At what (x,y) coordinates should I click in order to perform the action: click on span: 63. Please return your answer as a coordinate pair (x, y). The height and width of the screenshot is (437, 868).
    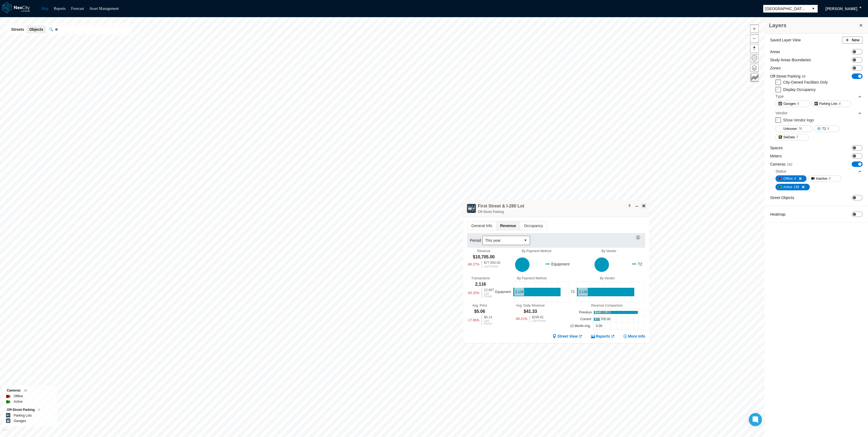
    Looking at the image, I should click on (26, 391).